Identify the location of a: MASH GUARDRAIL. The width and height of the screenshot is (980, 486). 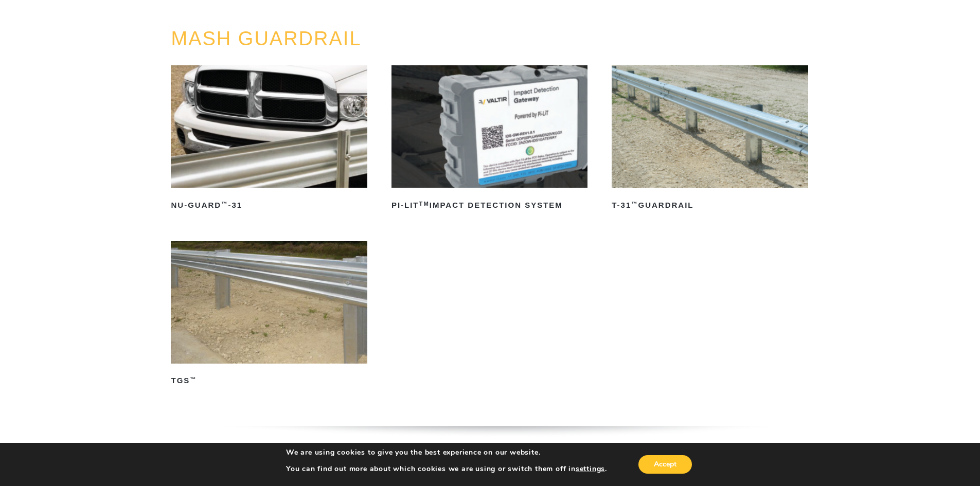
(266, 38).